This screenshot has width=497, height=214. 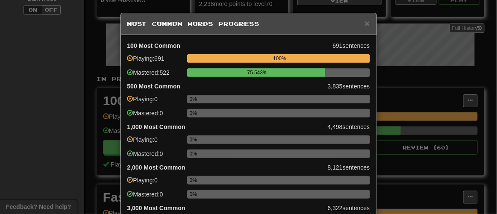 I want to click on p: 8,121 sentences, so click(x=249, y=168).